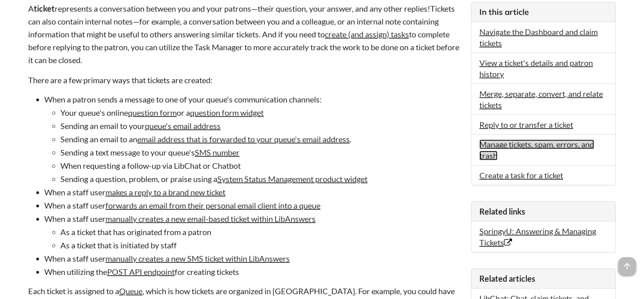 The width and height of the screenshot is (644, 299). I want to click on li: When utilizing the for creating tickets, so click(254, 272).